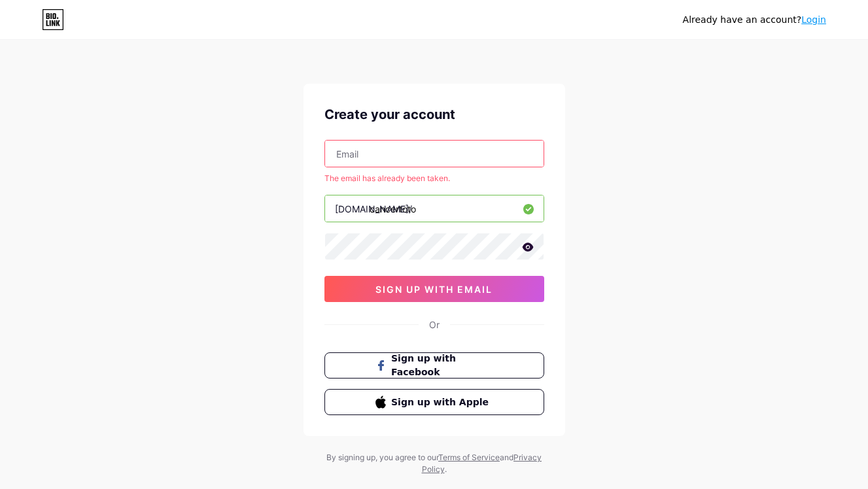  What do you see at coordinates (434, 402) in the screenshot?
I see `button: Sign up with Apple` at bounding box center [434, 402].